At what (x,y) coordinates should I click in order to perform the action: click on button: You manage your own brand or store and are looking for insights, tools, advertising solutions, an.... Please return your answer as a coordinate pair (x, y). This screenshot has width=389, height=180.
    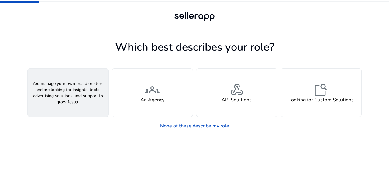
    Looking at the image, I should click on (68, 93).